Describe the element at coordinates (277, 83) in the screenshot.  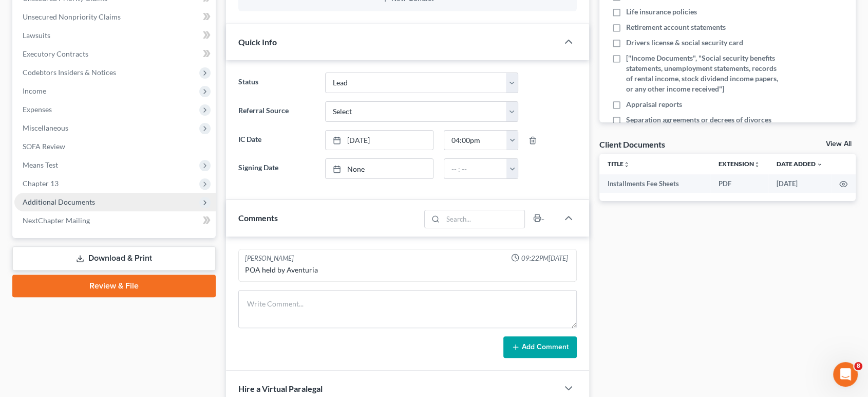
I see `label: Status` at that location.